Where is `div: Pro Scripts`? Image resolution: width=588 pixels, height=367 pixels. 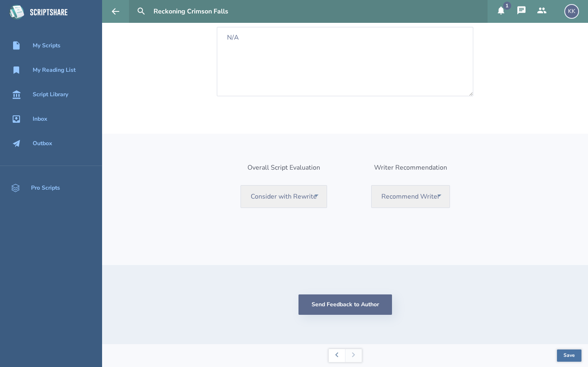
div: Pro Scripts is located at coordinates (46, 188).